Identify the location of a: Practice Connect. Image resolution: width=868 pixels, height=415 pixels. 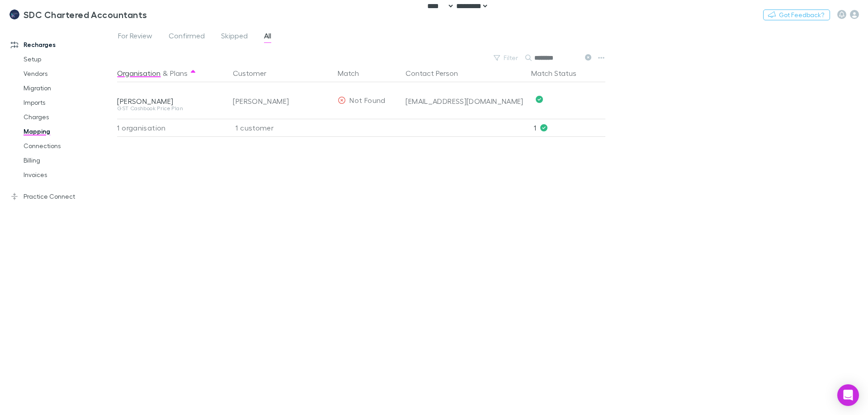
(62, 196).